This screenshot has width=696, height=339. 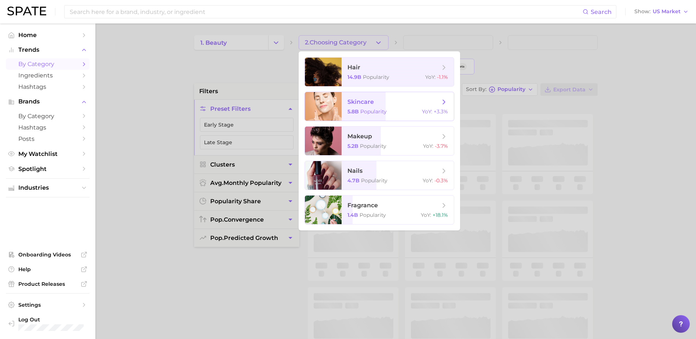 What do you see at coordinates (27, 11) in the screenshot?
I see `img: SPATE` at bounding box center [27, 11].